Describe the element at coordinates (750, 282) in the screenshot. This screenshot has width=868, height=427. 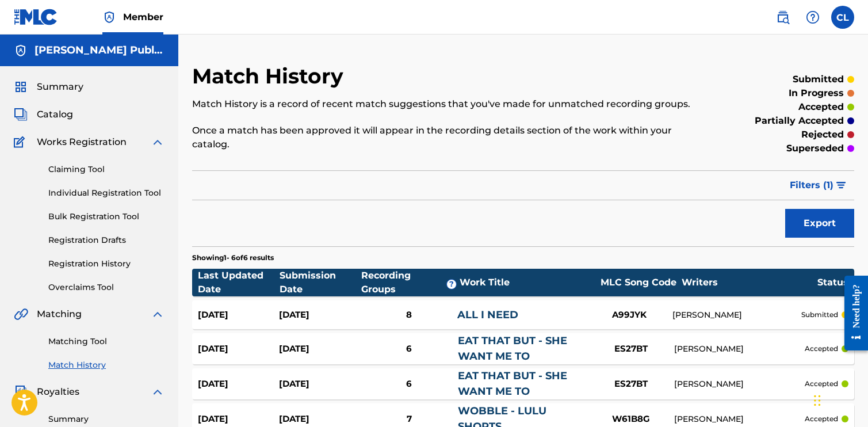
I see `div: Writers` at that location.